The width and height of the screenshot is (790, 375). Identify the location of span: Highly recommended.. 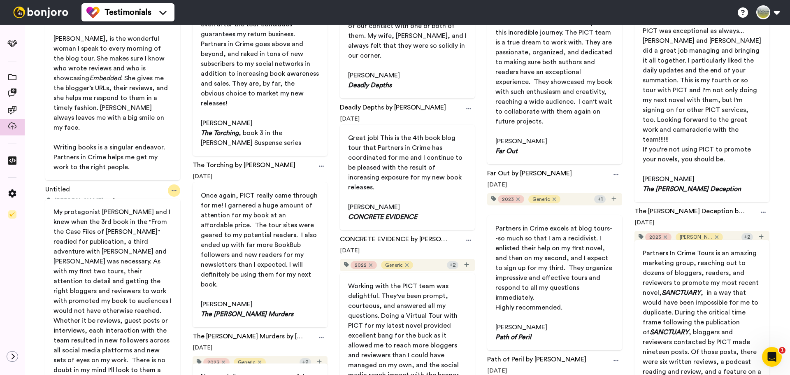
(529, 307).